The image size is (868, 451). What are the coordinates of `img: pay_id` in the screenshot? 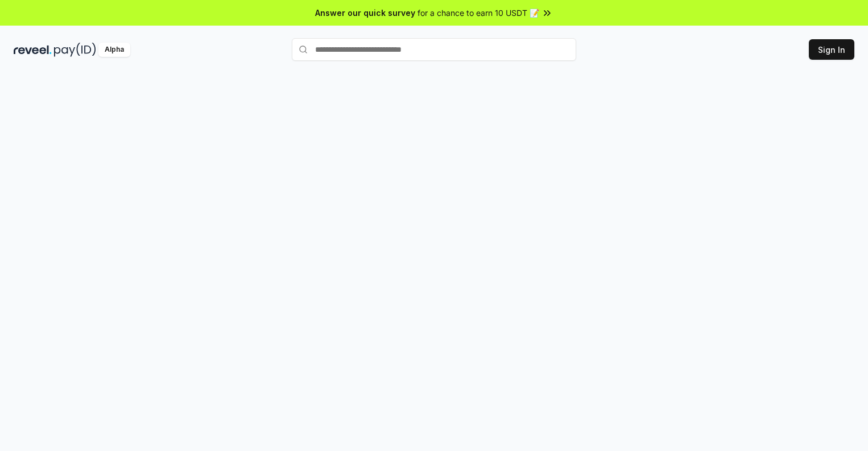 It's located at (75, 50).